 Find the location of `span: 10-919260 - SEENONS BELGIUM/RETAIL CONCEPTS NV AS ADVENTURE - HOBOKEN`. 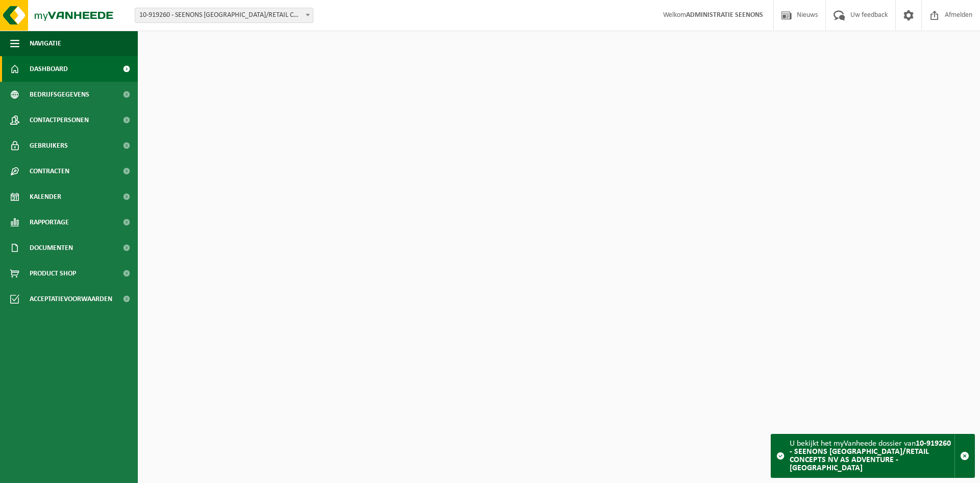

span: 10-919260 - SEENONS BELGIUM/RETAIL CONCEPTS NV AS ADVENTURE - HOBOKEN is located at coordinates (224, 16).